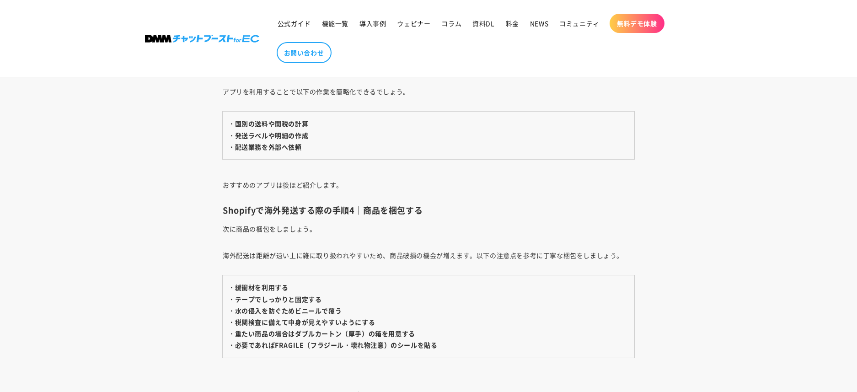  I want to click on span: ウェビナー, so click(414, 23).